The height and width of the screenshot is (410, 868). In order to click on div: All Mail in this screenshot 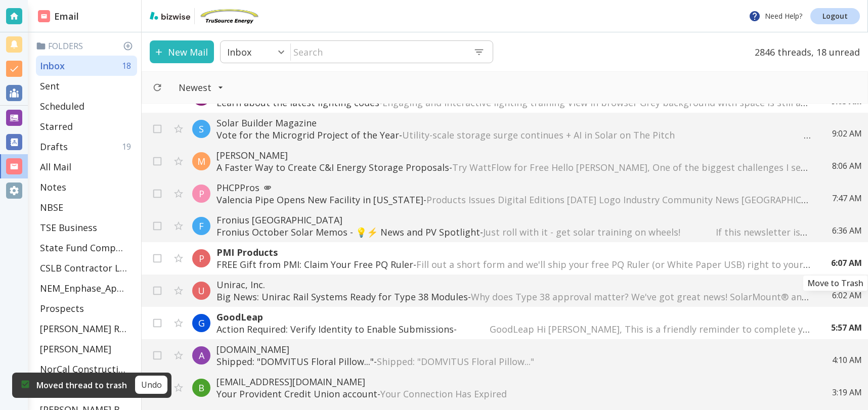, I will do `click(86, 167)`.